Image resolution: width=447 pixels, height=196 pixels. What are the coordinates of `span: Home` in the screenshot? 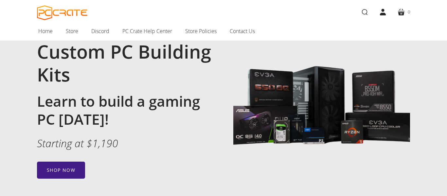 It's located at (46, 31).